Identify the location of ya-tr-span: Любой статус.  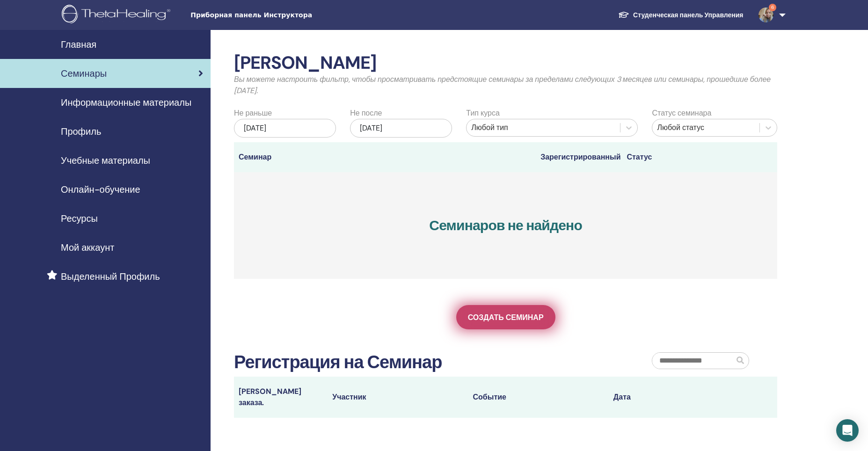
(680, 127).